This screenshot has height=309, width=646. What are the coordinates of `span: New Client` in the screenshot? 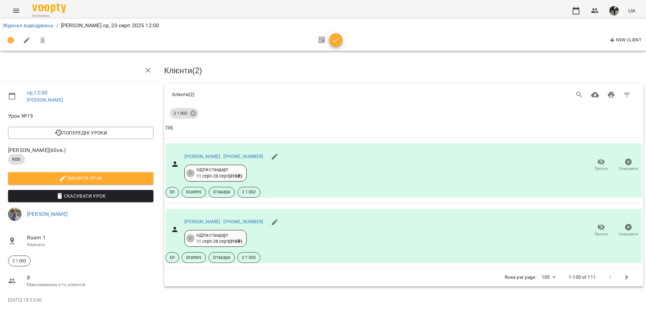 It's located at (624, 40).